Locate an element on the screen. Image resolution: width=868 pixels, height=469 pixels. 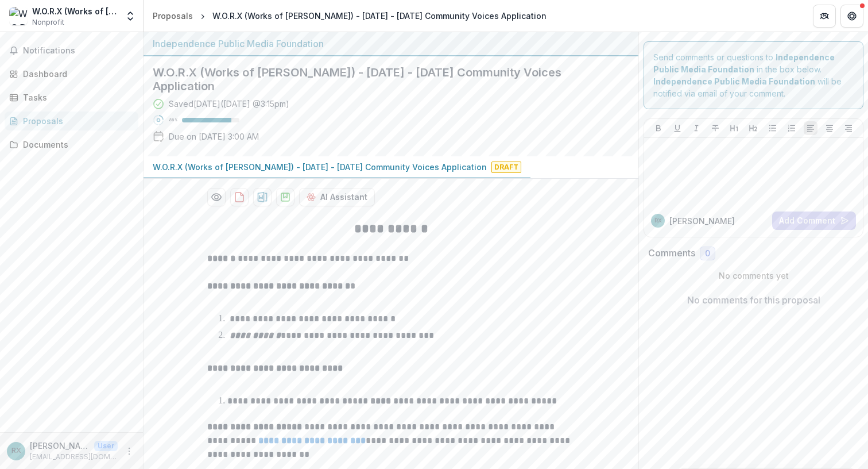
nav: breadcrumb is located at coordinates (349, 15).